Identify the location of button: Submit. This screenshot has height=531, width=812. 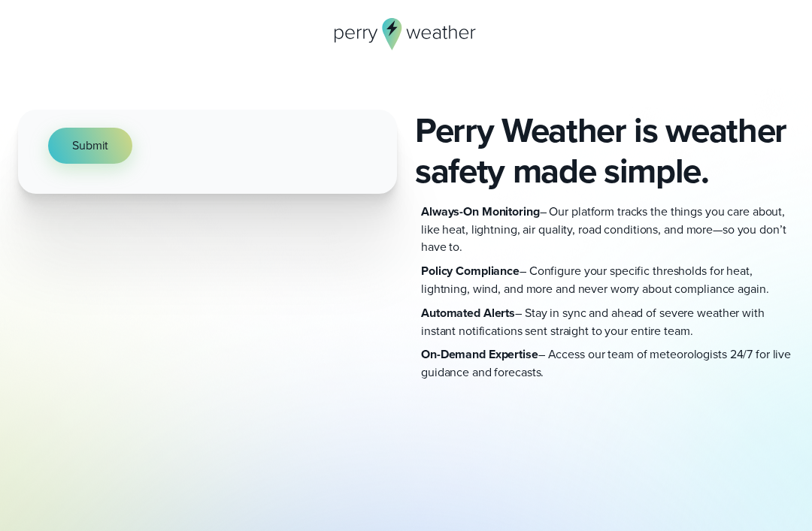
(91, 146).